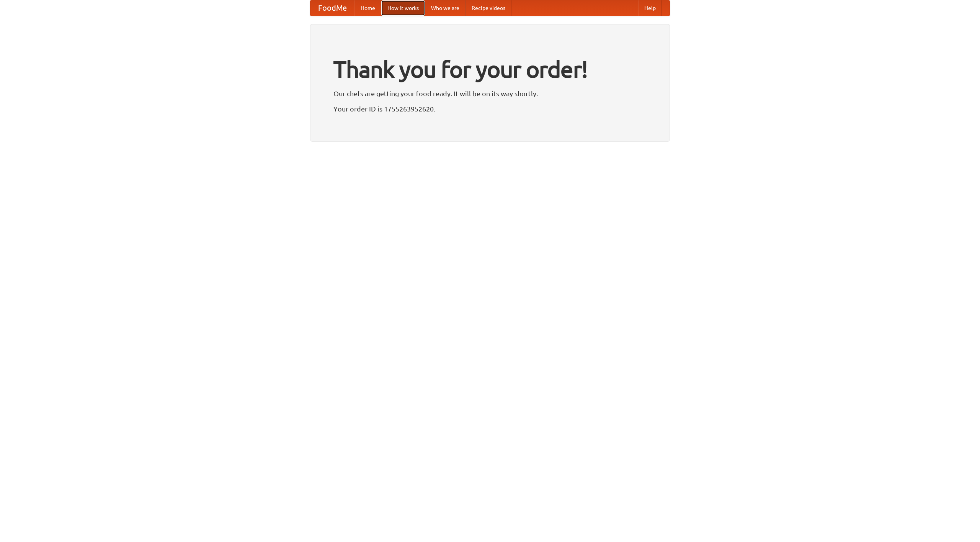 The width and height of the screenshot is (980, 542). What do you see at coordinates (403, 8) in the screenshot?
I see `a: How it works` at bounding box center [403, 8].